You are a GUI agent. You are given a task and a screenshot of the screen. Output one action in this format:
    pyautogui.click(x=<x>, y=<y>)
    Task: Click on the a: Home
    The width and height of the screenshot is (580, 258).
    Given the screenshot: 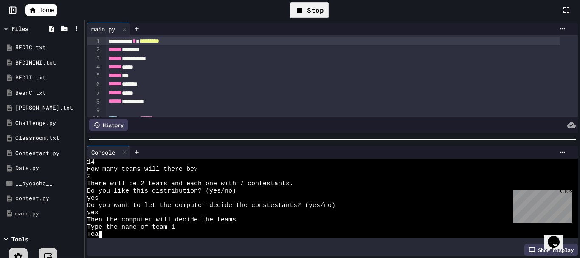 What is the action you would take?
    pyautogui.click(x=41, y=10)
    